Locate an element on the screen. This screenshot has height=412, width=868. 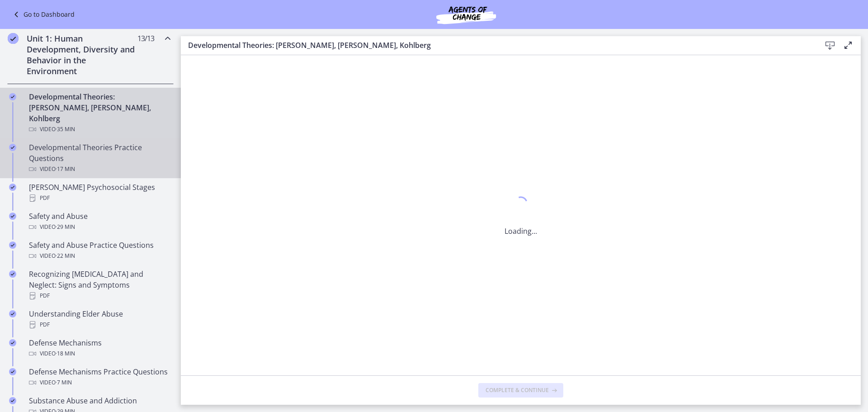
div: Safety and Abuse is located at coordinates (99, 221).